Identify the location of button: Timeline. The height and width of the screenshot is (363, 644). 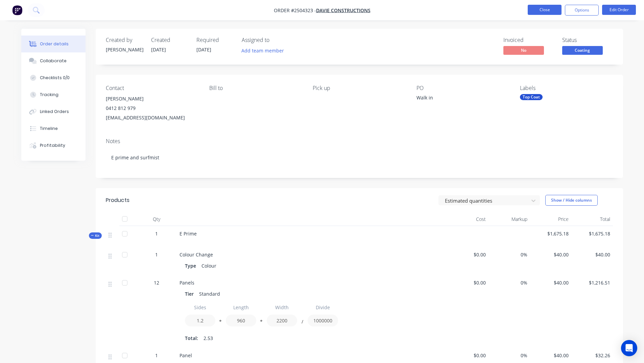
(53, 129).